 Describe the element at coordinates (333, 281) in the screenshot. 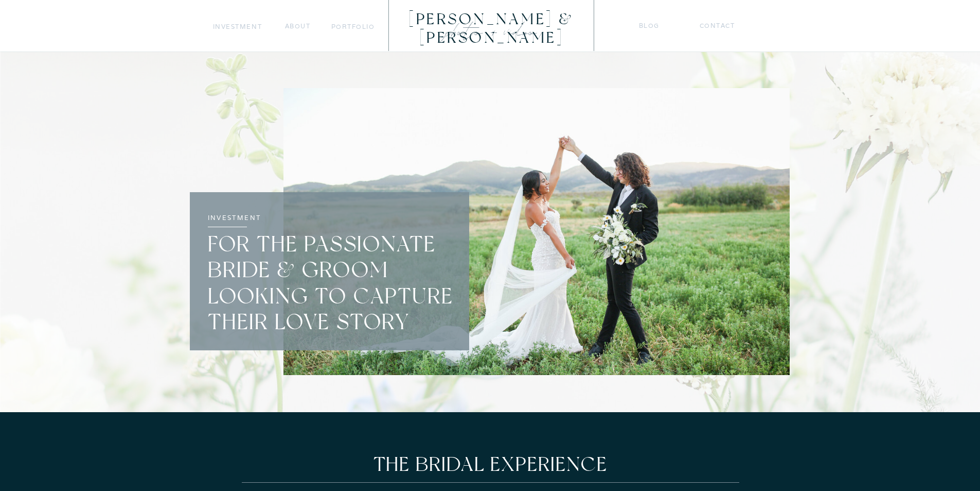

I see `h2: for the passionate bride & groom looking to capture their love story` at that location.